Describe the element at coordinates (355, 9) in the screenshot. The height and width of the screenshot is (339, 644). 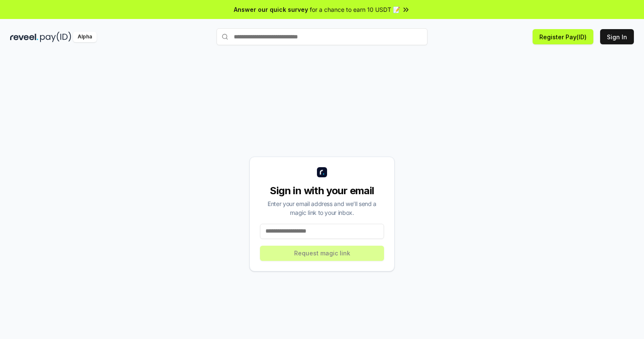
I see `span: for a chance to earn 10 USDT 📝` at that location.